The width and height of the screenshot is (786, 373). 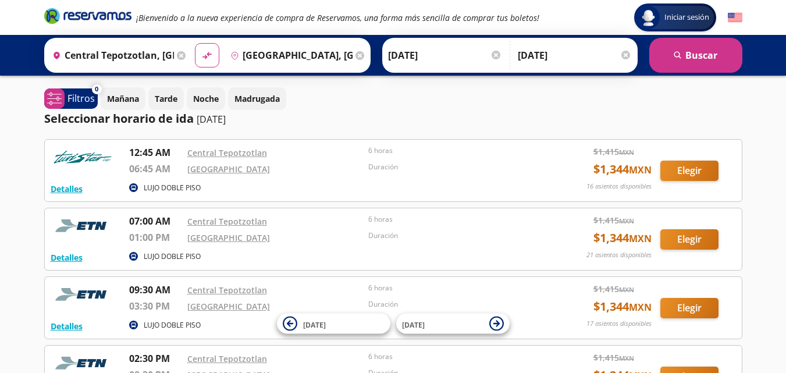 What do you see at coordinates (166, 98) in the screenshot?
I see `p: Tarde` at bounding box center [166, 98].